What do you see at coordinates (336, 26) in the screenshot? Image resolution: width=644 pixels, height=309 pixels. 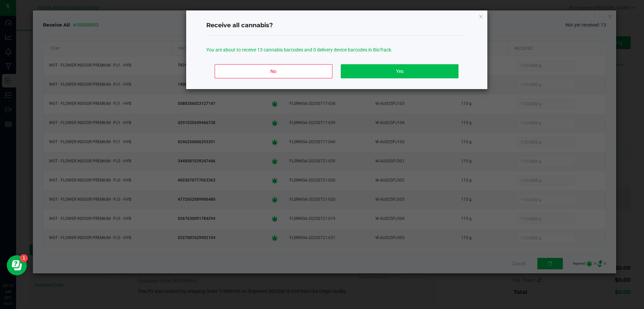 I see `h4: Receive all cannabis?` at bounding box center [336, 26].